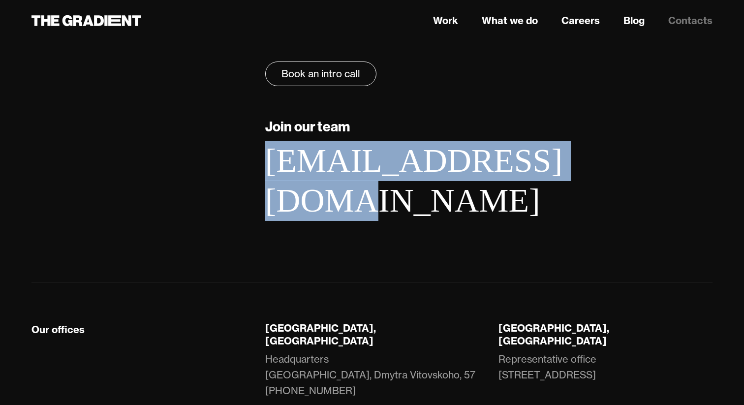 This screenshot has width=744, height=405. I want to click on a: Contacts, so click(690, 21).